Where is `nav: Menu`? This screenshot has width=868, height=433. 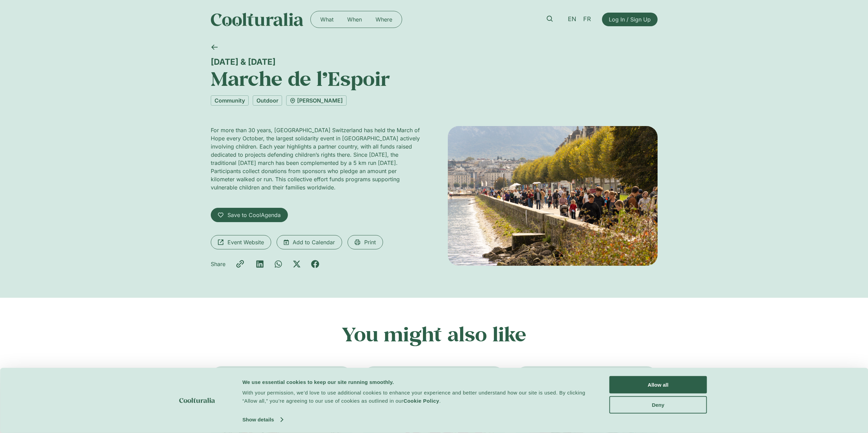
nav: Menu is located at coordinates (356, 19).